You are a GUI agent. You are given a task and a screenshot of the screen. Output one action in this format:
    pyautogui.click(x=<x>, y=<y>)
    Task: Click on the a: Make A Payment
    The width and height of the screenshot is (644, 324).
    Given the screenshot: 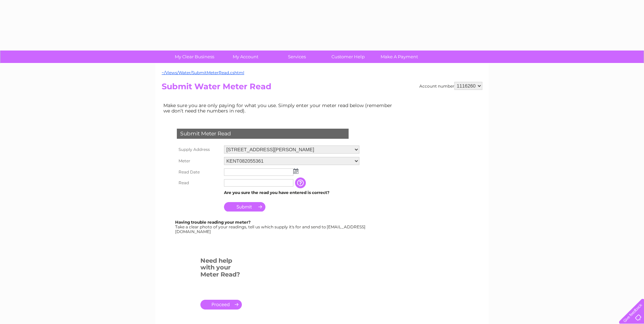 What is the action you would take?
    pyautogui.click(x=399, y=57)
    